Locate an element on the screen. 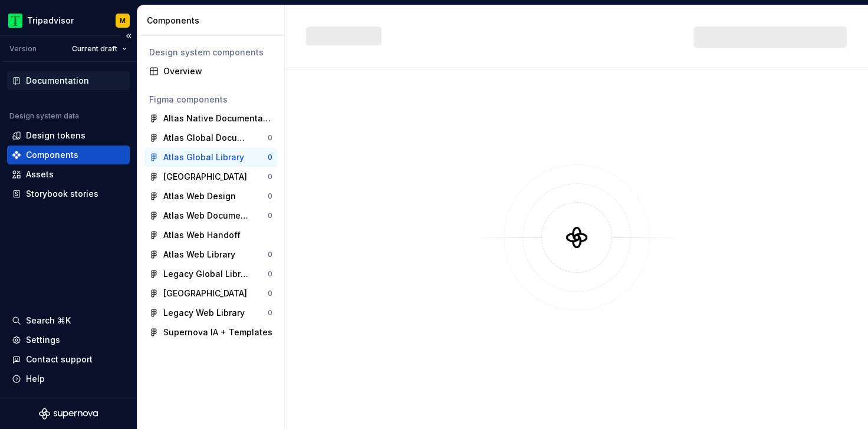  button: TripadvisorM is located at coordinates (69, 20).